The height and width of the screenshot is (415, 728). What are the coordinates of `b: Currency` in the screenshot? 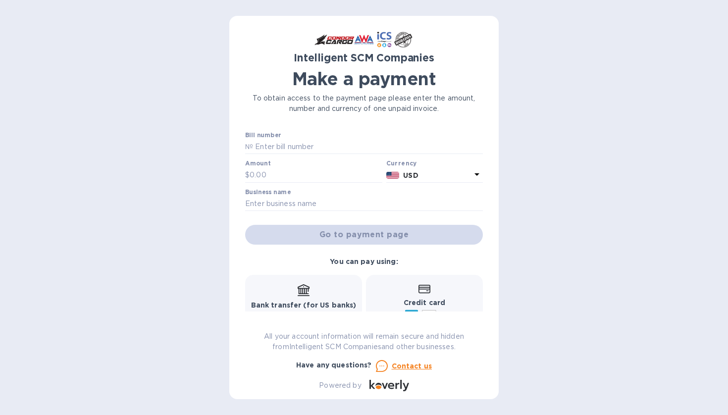 It's located at (402, 163).